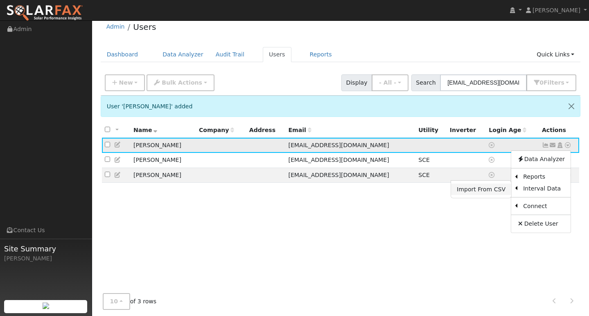 The width and height of the screenshot is (589, 316). I want to click on a: Admin, so click(115, 27).